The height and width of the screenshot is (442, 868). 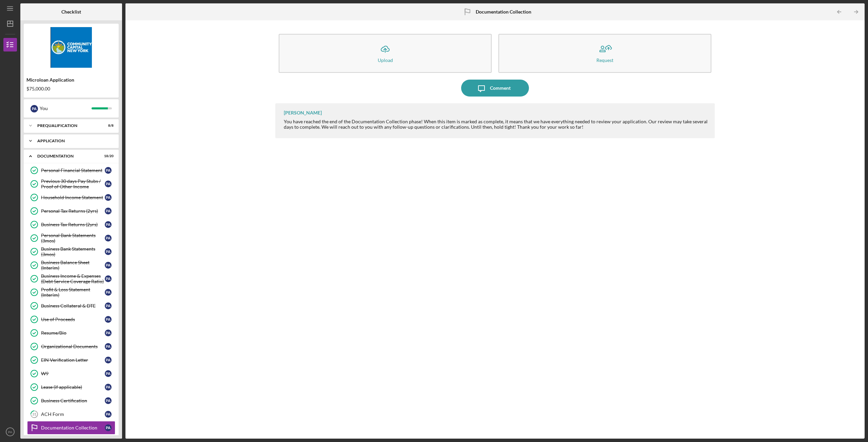 I want to click on div: Lease (if applicable), so click(x=73, y=387).